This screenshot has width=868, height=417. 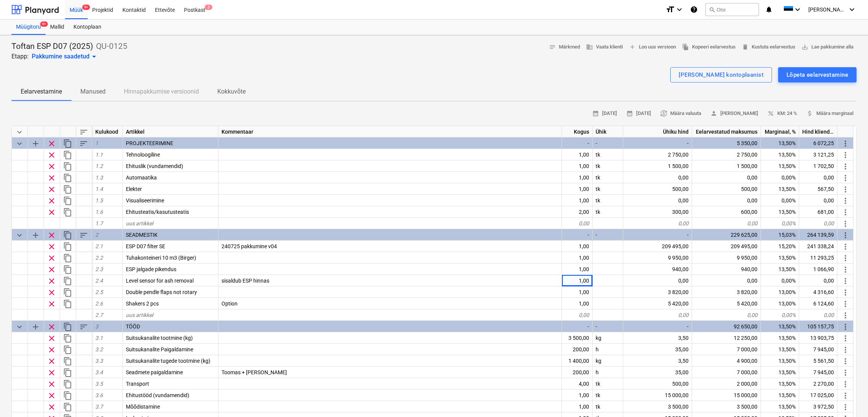 I want to click on span: Määra valuuta, so click(x=680, y=114).